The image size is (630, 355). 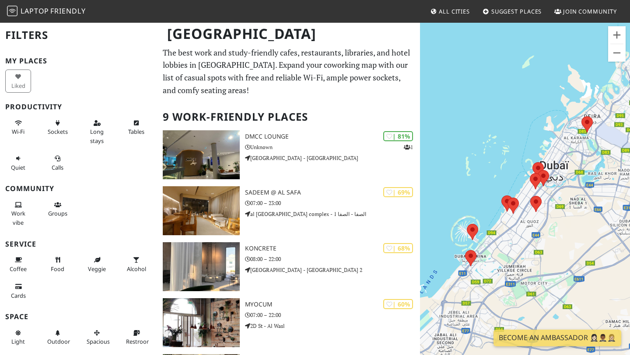 What do you see at coordinates (68, 11) in the screenshot?
I see `span: Friendly` at bounding box center [68, 11].